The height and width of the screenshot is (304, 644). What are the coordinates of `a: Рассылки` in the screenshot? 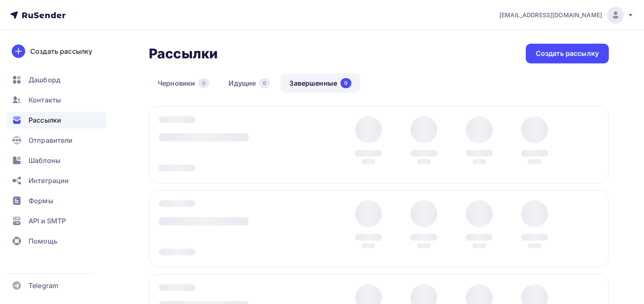 It's located at (57, 120).